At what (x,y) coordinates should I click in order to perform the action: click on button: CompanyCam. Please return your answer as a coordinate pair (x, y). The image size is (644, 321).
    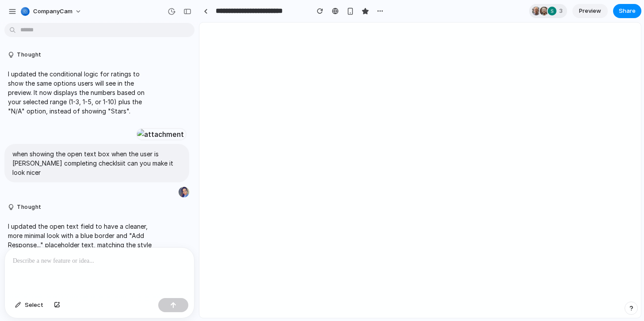
    Looking at the image, I should click on (52, 12).